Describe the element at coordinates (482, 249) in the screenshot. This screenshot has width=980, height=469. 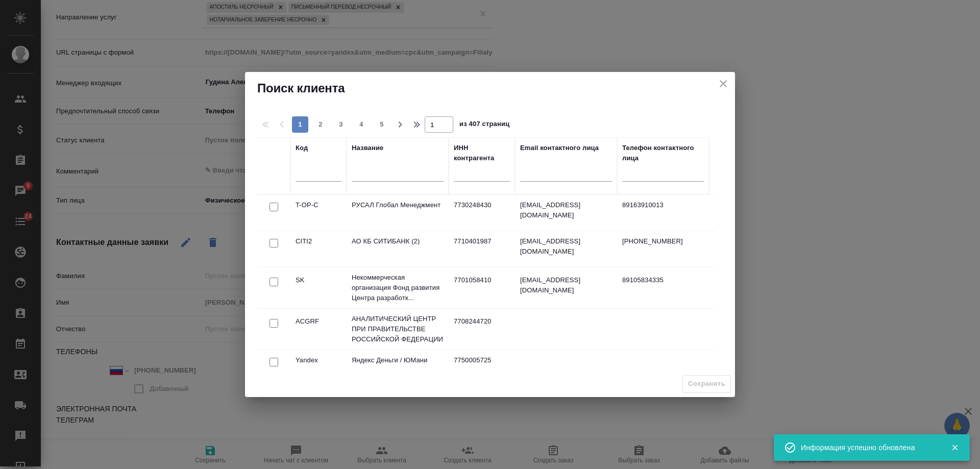
I see `td: 7710401987` at that location.